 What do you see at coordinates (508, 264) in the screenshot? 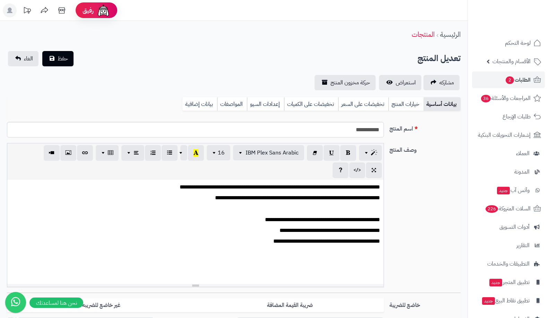
I see `a: التطبيقات والخدمات` at bounding box center [508, 264].